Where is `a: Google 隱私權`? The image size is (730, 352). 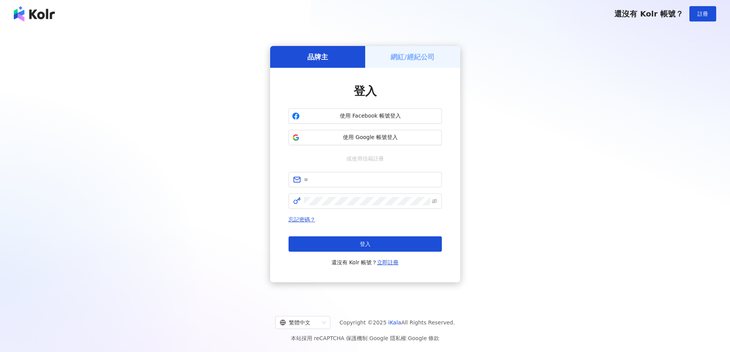 a: Google 隱私權 is located at coordinates (388, 338).